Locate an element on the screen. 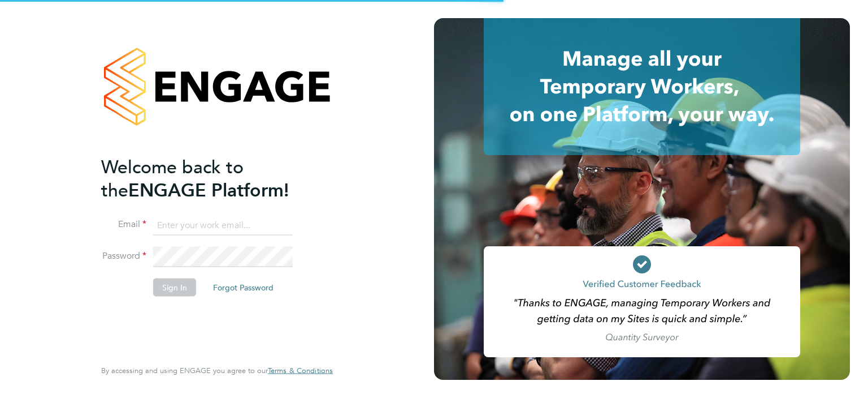 The width and height of the screenshot is (868, 398). a: Terms & Conditions is located at coordinates (300, 371).